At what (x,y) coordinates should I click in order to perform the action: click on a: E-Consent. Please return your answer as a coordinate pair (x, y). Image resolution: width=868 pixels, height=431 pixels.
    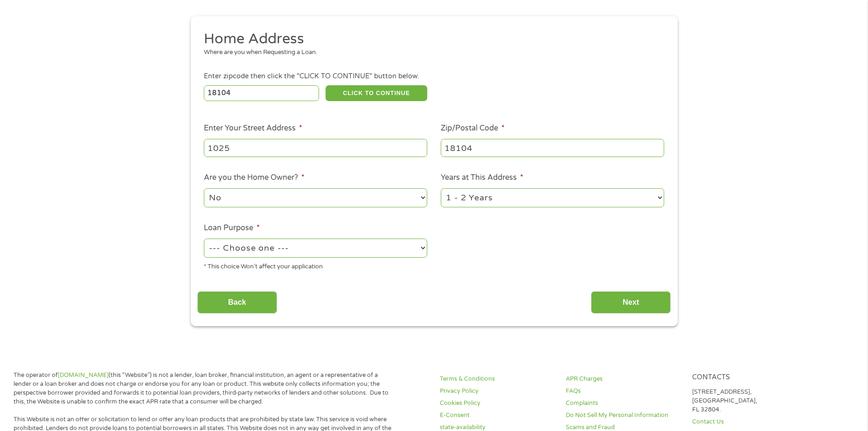
    Looking at the image, I should click on (497, 415).